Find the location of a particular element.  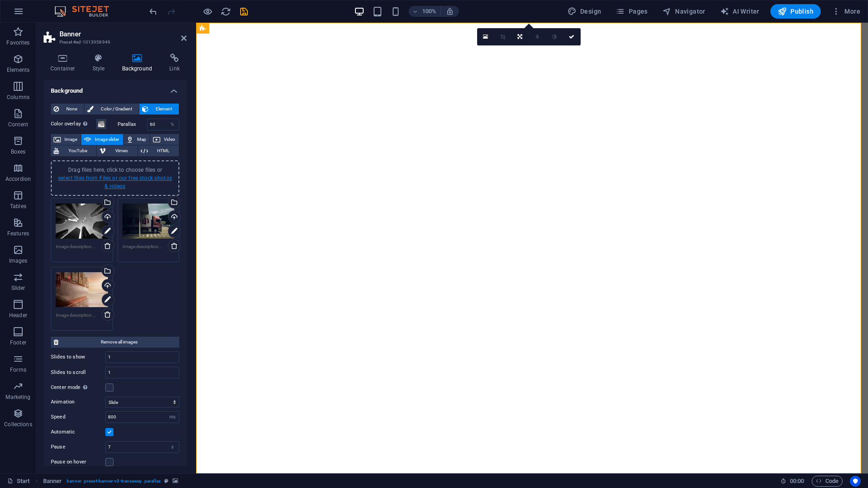

a: Click to cancel selection. Double-click to open Pages is located at coordinates (18, 481).